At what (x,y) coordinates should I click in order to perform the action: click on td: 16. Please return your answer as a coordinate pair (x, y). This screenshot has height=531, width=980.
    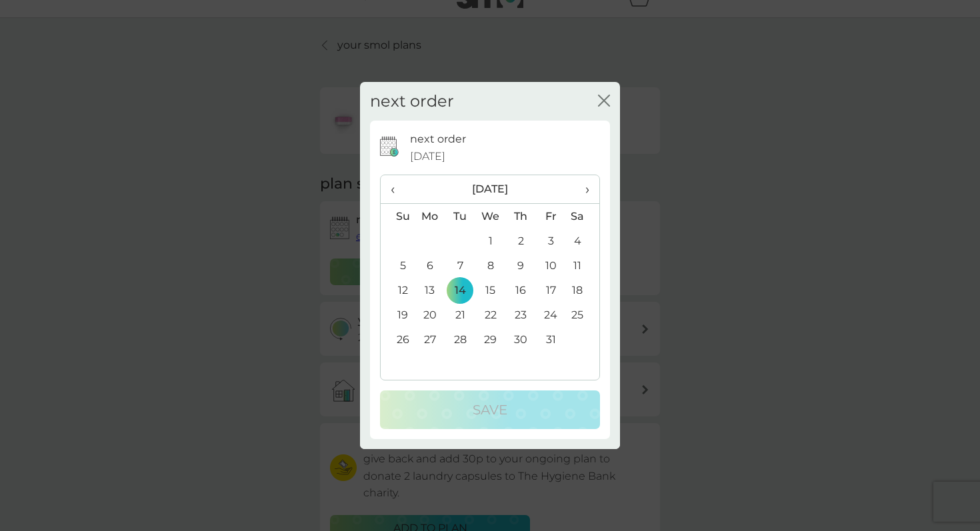
    Looking at the image, I should click on (521, 290).